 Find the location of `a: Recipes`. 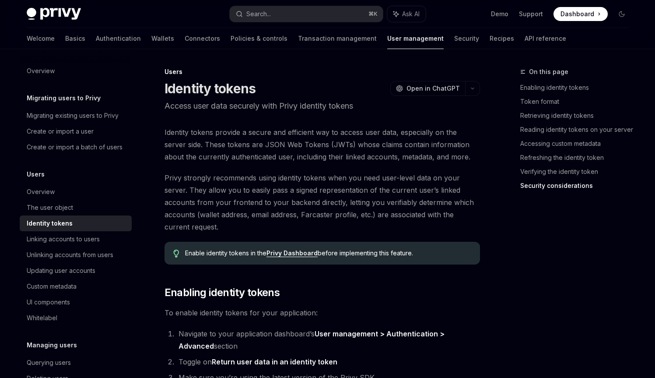

a: Recipes is located at coordinates (502, 39).